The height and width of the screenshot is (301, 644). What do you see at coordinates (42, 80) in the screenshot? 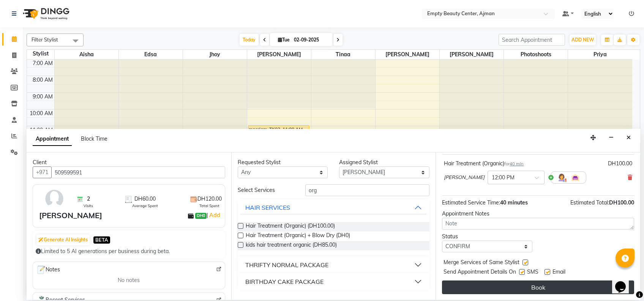
I see `div: 8:00 AM` at bounding box center [42, 80].